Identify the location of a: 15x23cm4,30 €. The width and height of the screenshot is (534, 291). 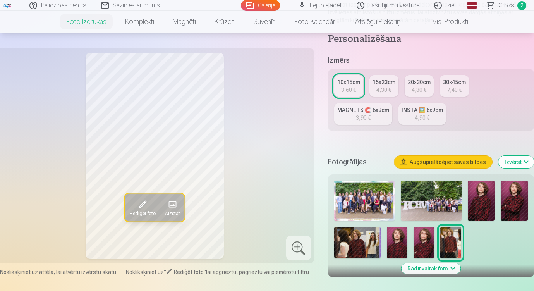
(384, 86).